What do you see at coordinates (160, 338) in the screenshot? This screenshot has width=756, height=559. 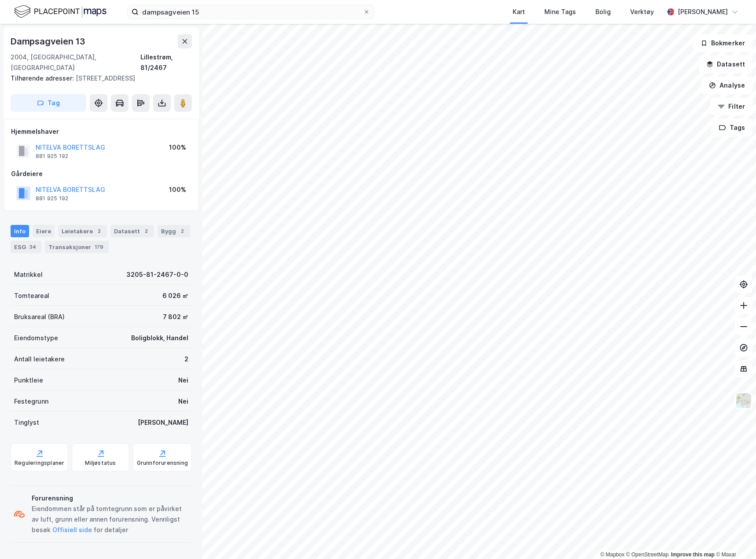 I see `div: Boligblokk, Handel` at bounding box center [160, 338].